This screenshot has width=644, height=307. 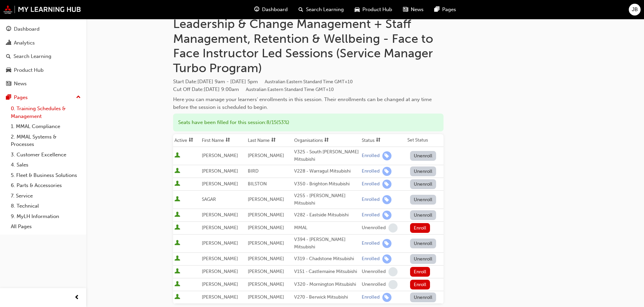 I want to click on button: JB, so click(x=634, y=9).